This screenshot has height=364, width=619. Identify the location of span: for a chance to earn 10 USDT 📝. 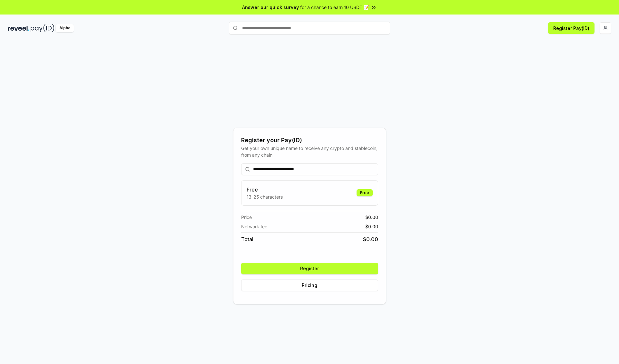
(334, 7).